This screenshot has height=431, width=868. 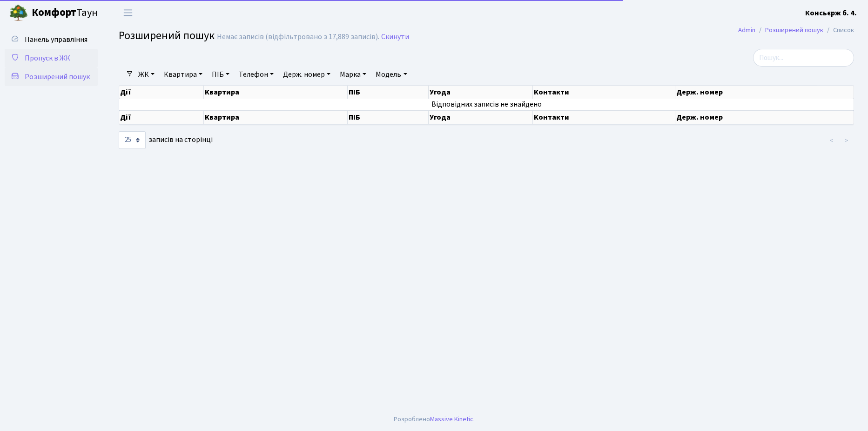 What do you see at coordinates (256, 75) in the screenshot?
I see `a: Телефон` at bounding box center [256, 75].